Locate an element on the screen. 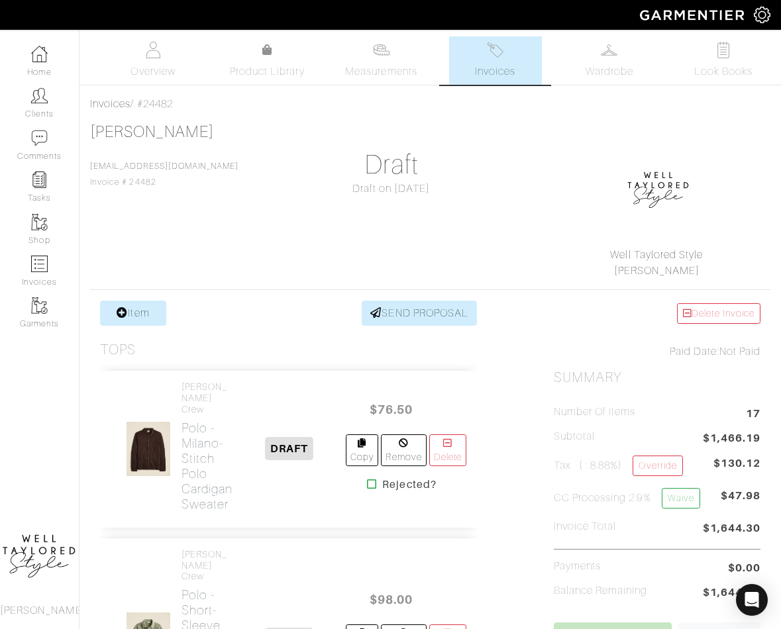  img: wardrobe-487a4870c1b7c33e795ec22d11cfc2ed9d08956e64fb3008fe2437562e282088.svg is located at coordinates (609, 50).